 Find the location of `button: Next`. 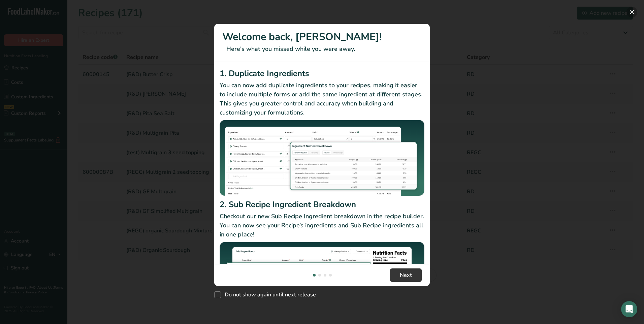

button: Next is located at coordinates (406, 275).